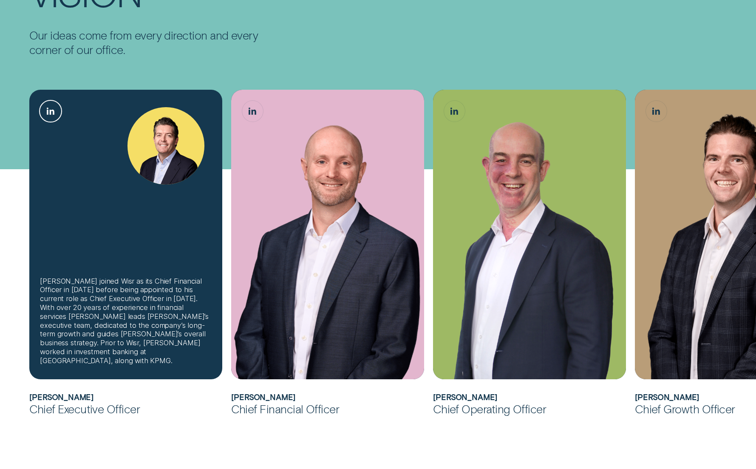 This screenshot has width=756, height=469. What do you see at coordinates (126, 234) in the screenshot?
I see `div: Andrew Goodwin, Chief Executive Officer` at bounding box center [126, 234].